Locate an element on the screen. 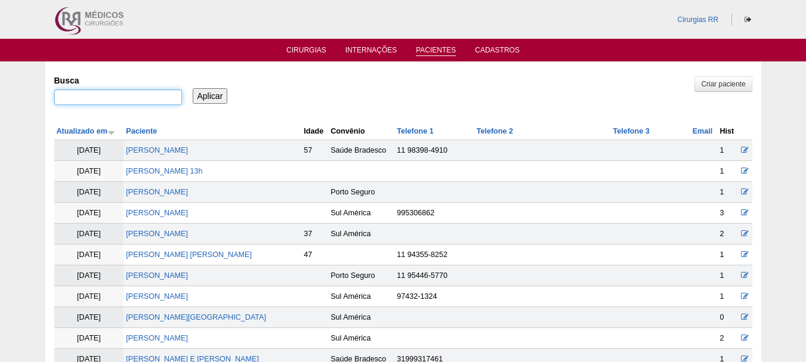 This screenshot has width=806, height=362. img: ordem crescente is located at coordinates (111, 132).